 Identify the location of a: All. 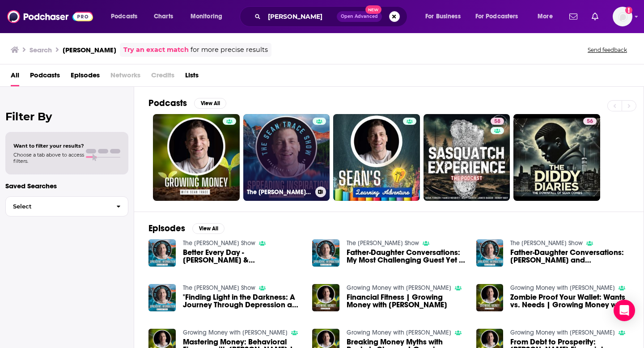
(15, 77).